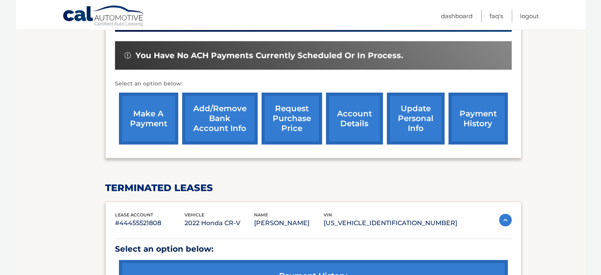 This screenshot has width=601, height=275. Describe the element at coordinates (261, 215) in the screenshot. I see `span: name` at that location.